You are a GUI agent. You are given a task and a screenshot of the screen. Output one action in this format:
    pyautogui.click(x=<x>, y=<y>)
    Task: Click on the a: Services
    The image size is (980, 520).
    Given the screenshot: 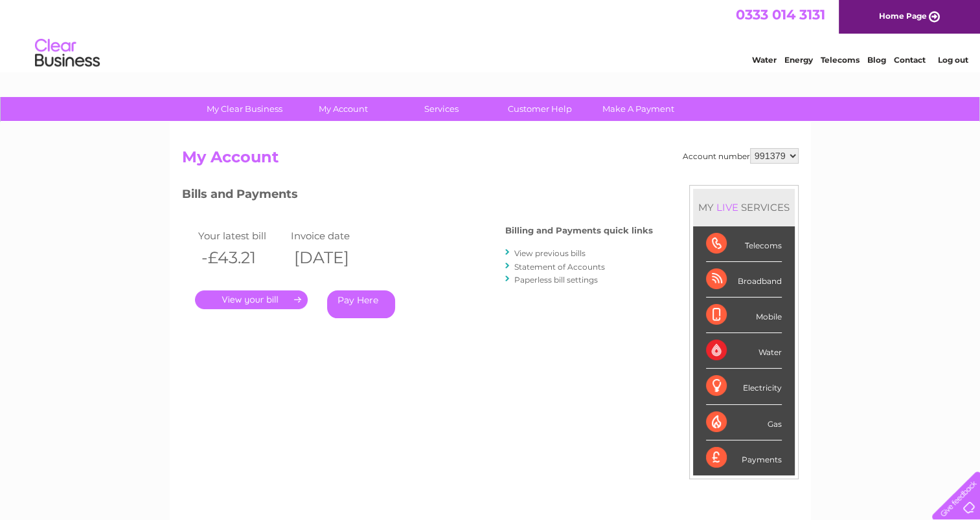 What is the action you would take?
    pyautogui.click(x=441, y=109)
    